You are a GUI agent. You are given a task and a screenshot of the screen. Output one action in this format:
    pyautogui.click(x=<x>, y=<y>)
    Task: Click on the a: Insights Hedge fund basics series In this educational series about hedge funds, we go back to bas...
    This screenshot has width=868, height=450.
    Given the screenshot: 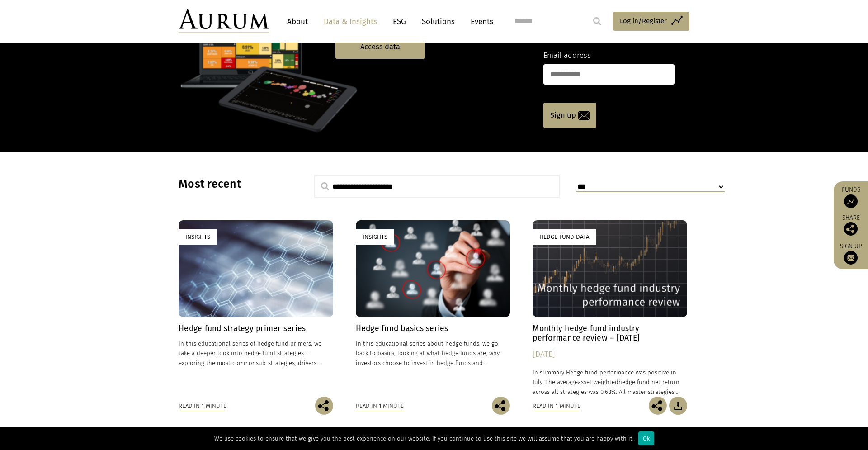 What is the action you would take?
    pyautogui.click(x=433, y=308)
    